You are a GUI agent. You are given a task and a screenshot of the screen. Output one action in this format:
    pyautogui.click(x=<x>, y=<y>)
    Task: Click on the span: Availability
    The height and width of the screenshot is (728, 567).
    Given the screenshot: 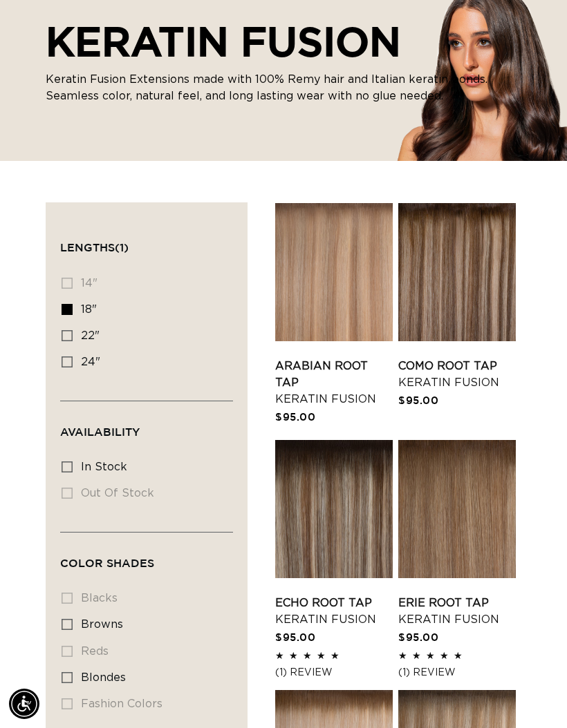 What is the action you would take?
    pyautogui.click(x=99, y=432)
    